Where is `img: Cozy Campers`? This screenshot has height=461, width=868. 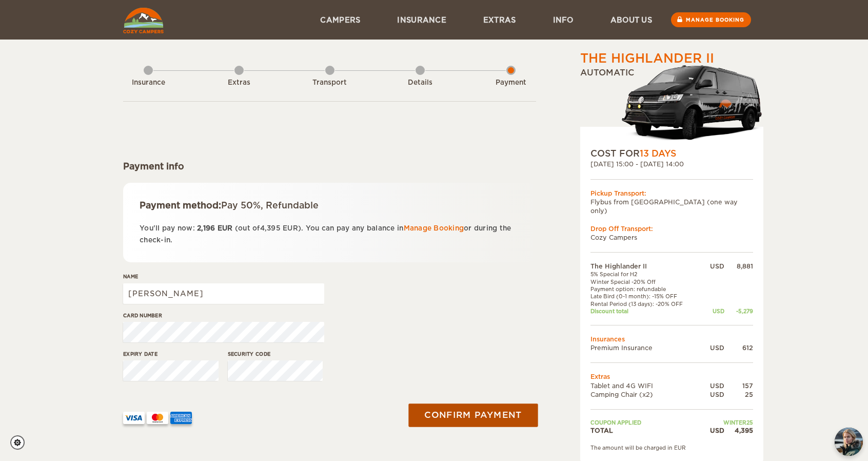
img: Cozy Campers is located at coordinates (143, 20).